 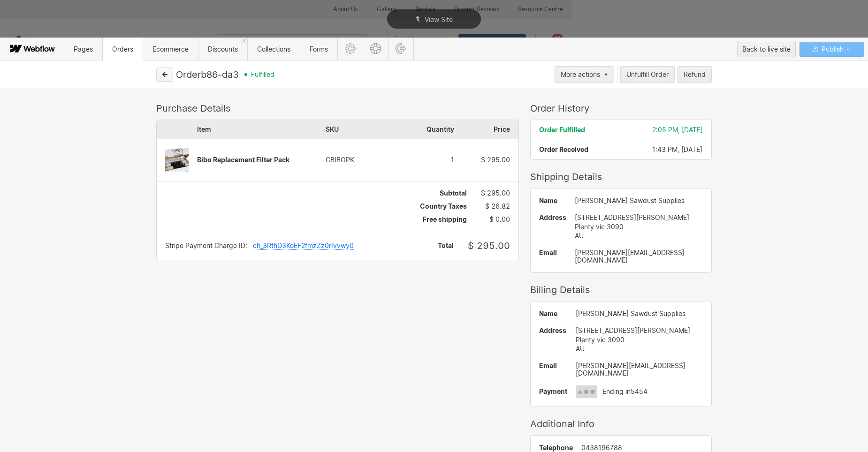 I want to click on span: Telephone, so click(x=556, y=448).